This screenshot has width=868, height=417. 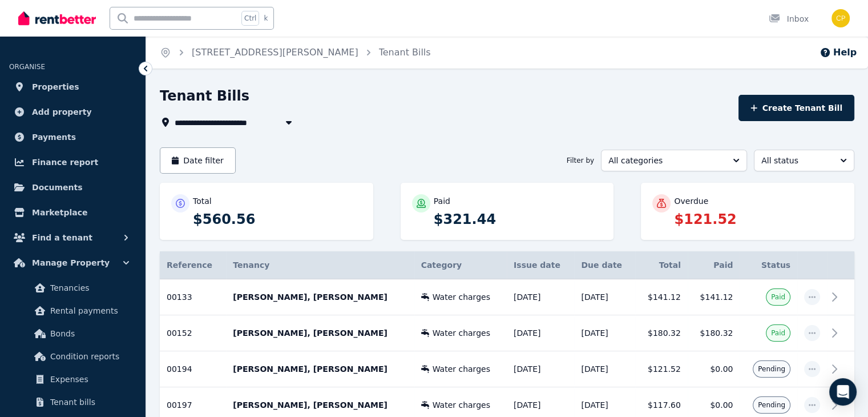 What do you see at coordinates (72, 263) in the screenshot?
I see `button: Manage Property` at bounding box center [72, 263].